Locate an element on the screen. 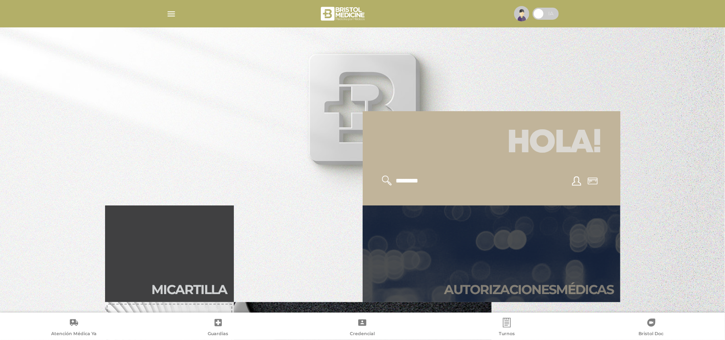 The image size is (725, 340). h2: Autori zaciones médicas is located at coordinates (529, 289).